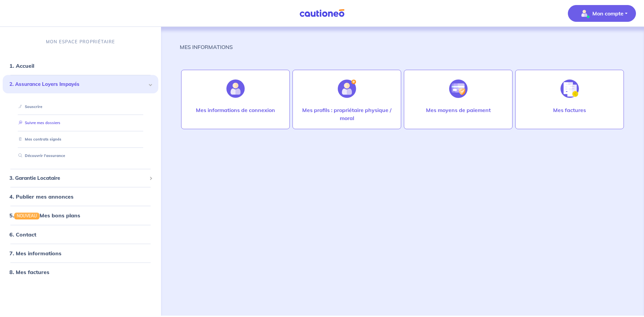 This screenshot has width=644, height=317. Describe the element at coordinates (207, 47) in the screenshot. I see `p: MES INFORMATIONS` at that location.